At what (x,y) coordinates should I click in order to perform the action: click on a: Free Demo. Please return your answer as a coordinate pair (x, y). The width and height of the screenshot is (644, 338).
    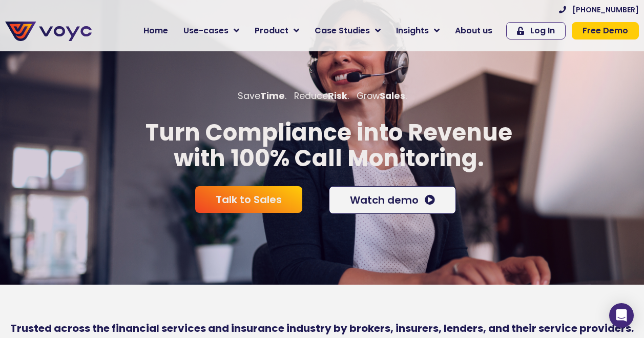
    Looking at the image, I should click on (605, 31).